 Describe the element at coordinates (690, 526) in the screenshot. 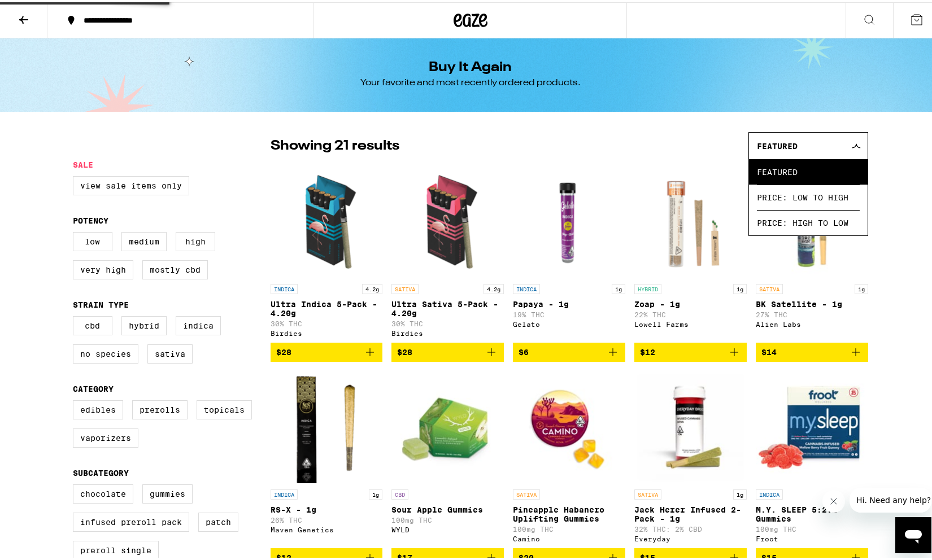

I see `p: 32% THC: 2% CBD` at that location.